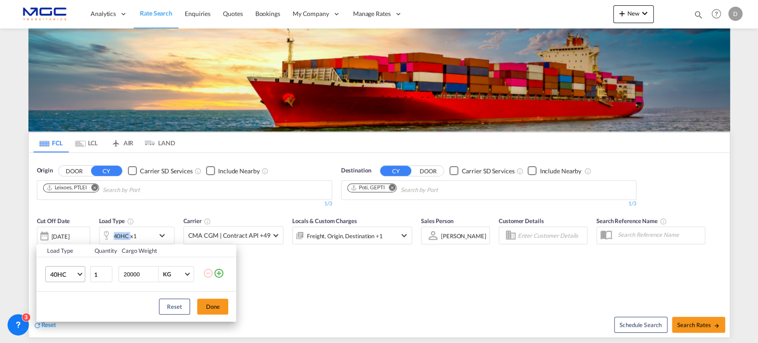 The image size is (758, 343). Describe the element at coordinates (167, 274) in the screenshot. I see `div: KG` at that location.